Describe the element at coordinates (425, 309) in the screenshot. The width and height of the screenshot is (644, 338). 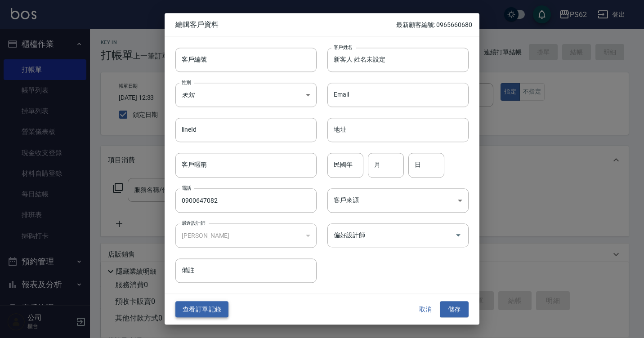
I see `button: 取消` at that location.